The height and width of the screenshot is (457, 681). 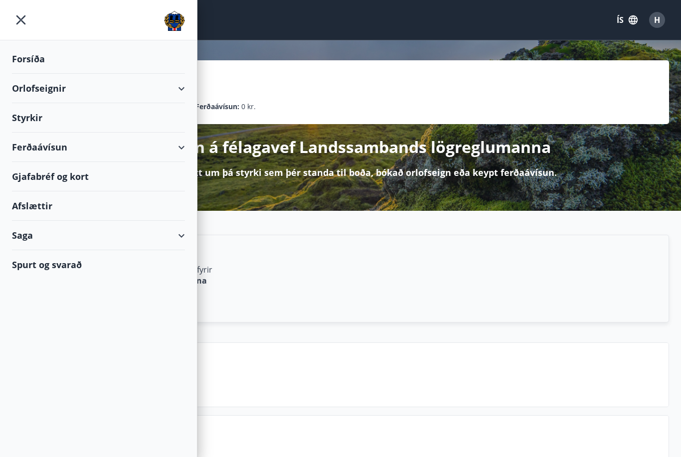 What do you see at coordinates (21, 20) in the screenshot?
I see `button: menu` at bounding box center [21, 20].